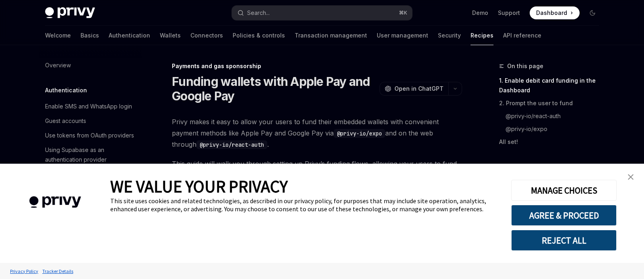  What do you see at coordinates (317, 66) in the screenshot?
I see `div: Payments and gas sponsorship` at bounding box center [317, 66].